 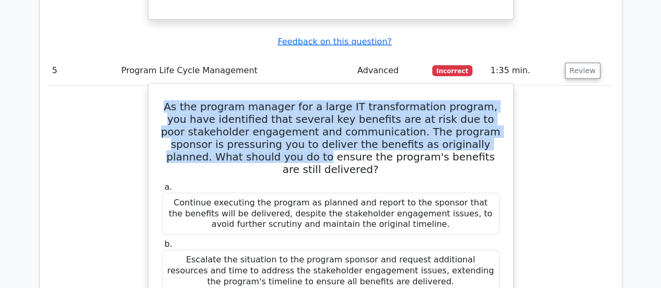 What do you see at coordinates (331, 214) in the screenshot?
I see `div: Continue executing the program as planned and report to the sponsor that the benefits will be del...` at bounding box center [331, 214].